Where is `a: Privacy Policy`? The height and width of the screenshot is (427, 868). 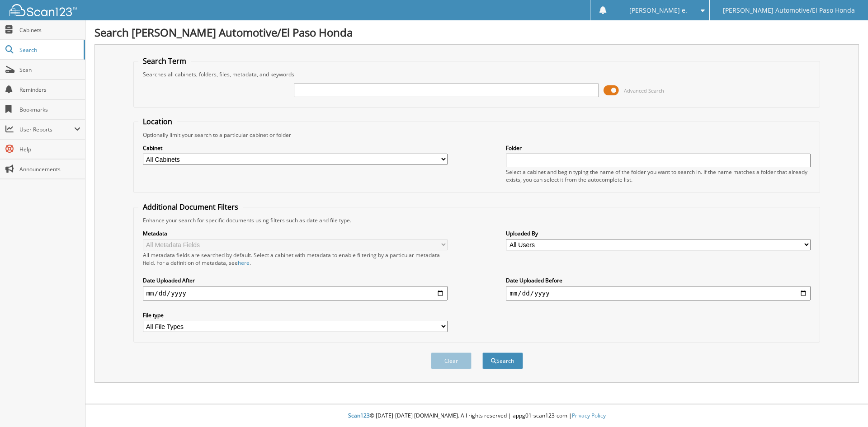
a: Privacy Policy is located at coordinates (589, 415).